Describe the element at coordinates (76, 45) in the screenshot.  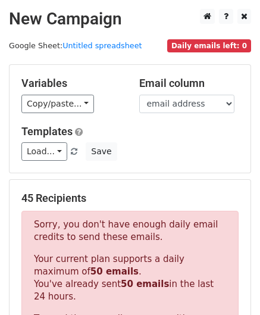
I see `small: Google Sheet:` at that location.